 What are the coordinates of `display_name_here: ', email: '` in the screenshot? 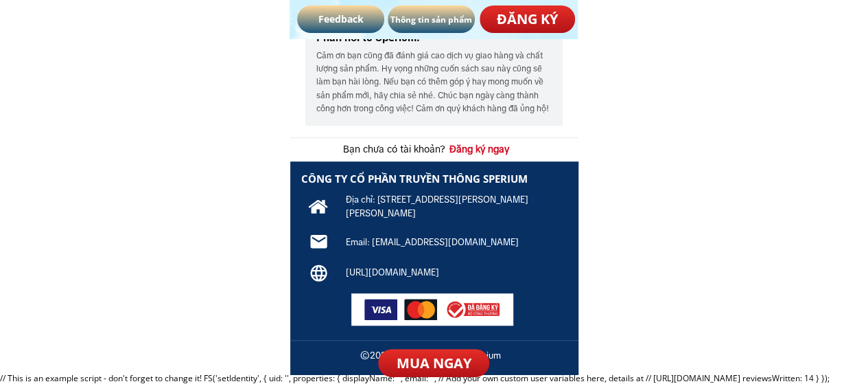 It's located at (614, 378).